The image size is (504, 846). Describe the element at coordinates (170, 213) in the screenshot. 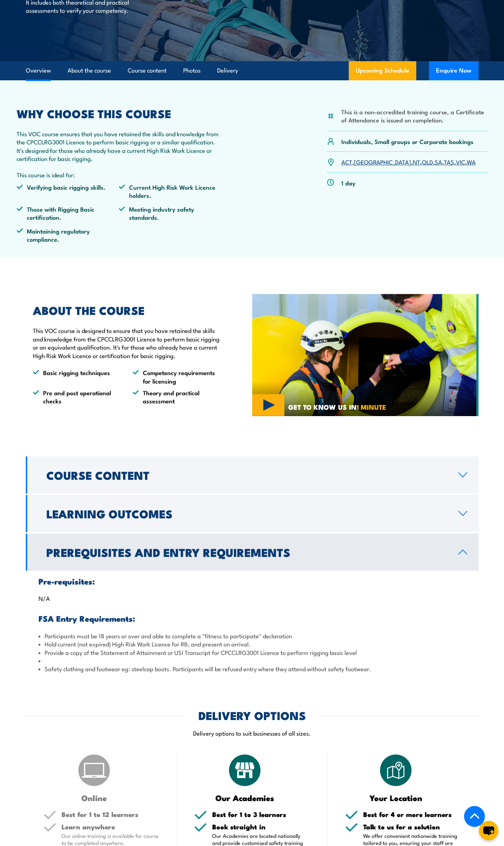

I see `li: Meeting industry safety standards.` at that location.